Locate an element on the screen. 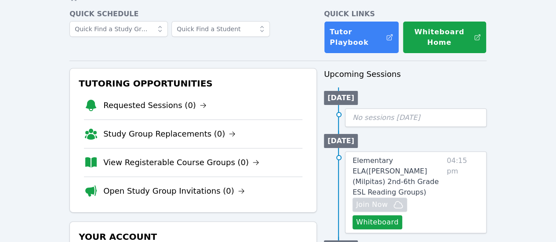 This screenshot has width=556, height=242. a: Study Group Replacements (0) is located at coordinates (169, 134).